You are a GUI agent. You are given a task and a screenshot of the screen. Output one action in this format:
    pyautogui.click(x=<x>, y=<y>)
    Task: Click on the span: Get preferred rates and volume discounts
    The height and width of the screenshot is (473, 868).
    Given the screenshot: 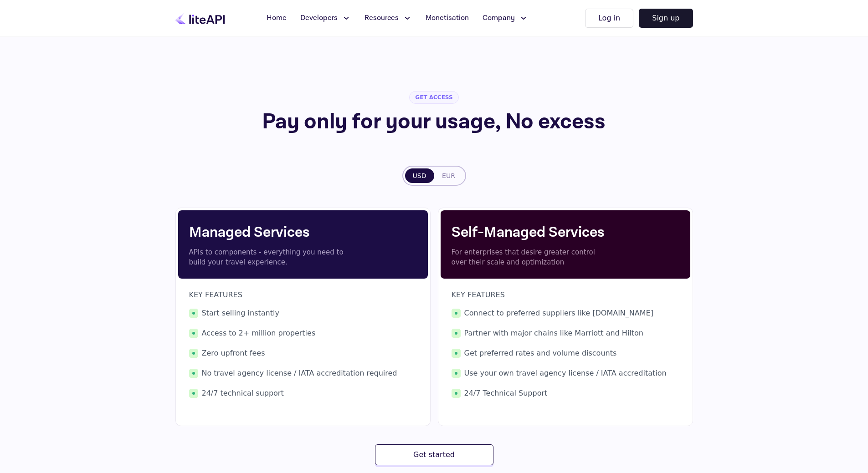 What is the action you would take?
    pyautogui.click(x=566, y=353)
    